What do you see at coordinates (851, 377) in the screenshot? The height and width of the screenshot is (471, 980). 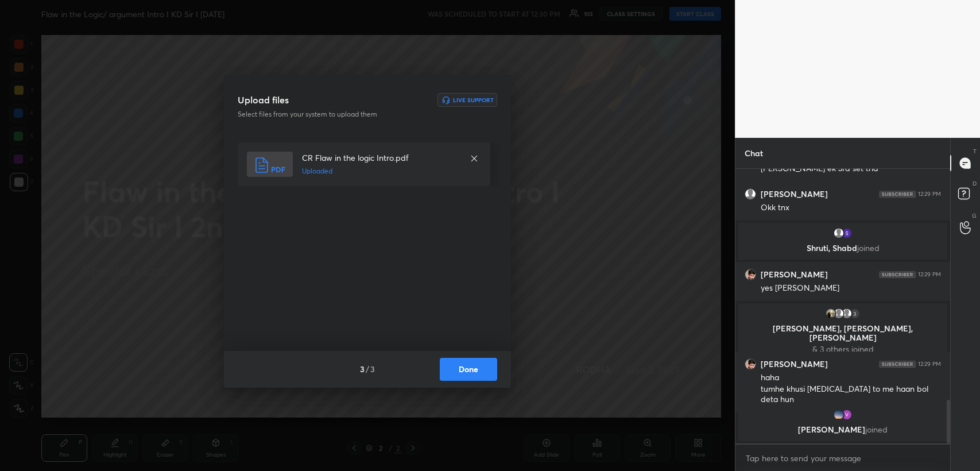 I see `div: haha` at bounding box center [851, 377].